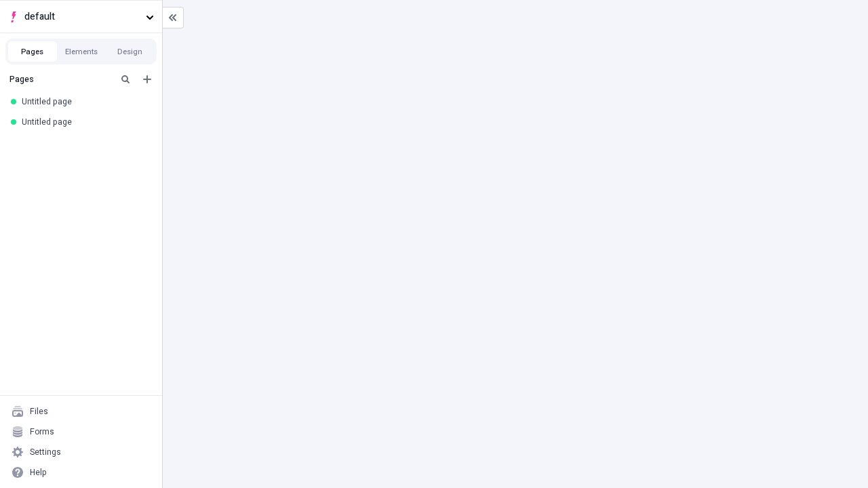  Describe the element at coordinates (130, 52) in the screenshot. I see `button: Design` at that location.